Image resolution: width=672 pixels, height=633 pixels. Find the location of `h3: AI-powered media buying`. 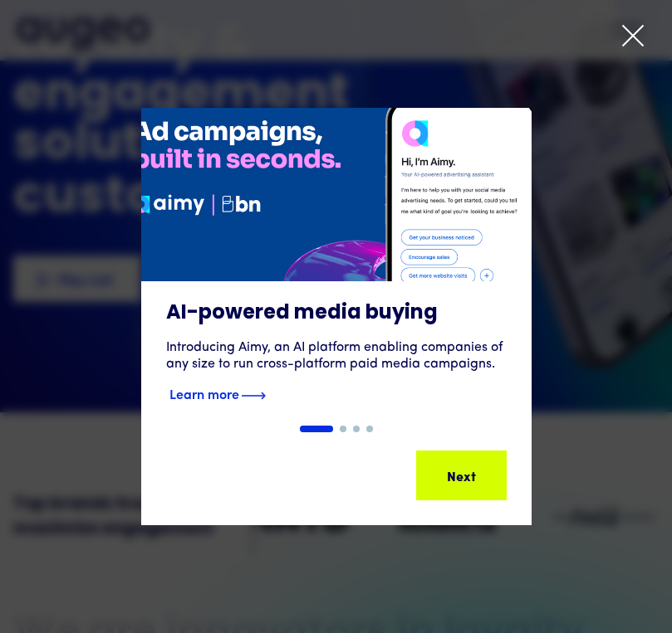

h3: AI-powered media buying is located at coordinates (336, 314).